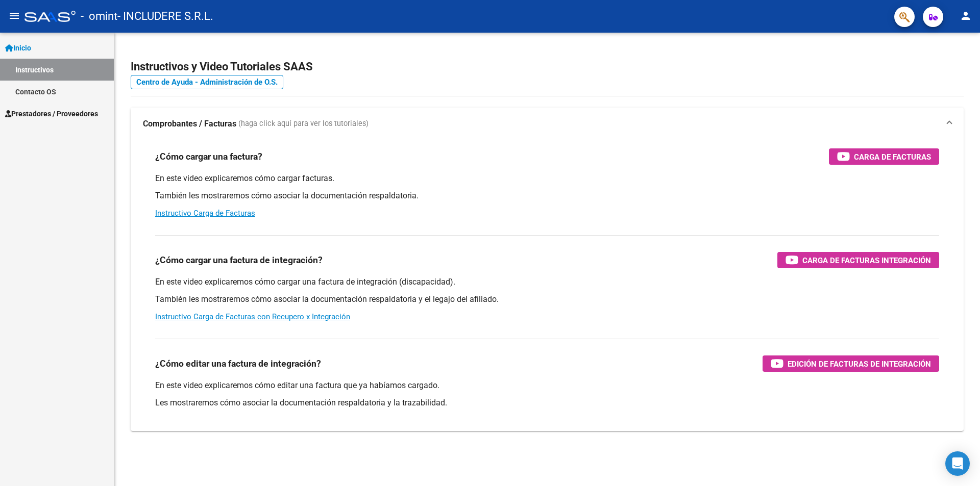  What do you see at coordinates (547, 67) in the screenshot?
I see `h2: Instructivos y Video Tutoriales SAAS` at bounding box center [547, 67].